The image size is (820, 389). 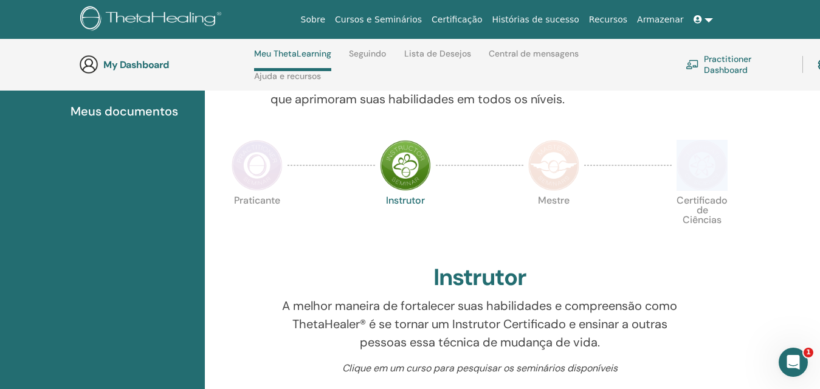 I want to click on h3: My Dashboard, so click(x=164, y=64).